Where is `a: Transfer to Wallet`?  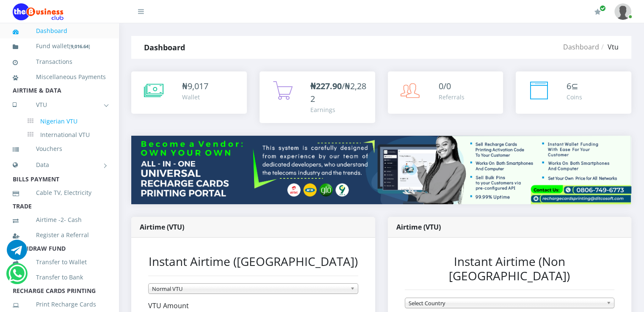 a: Transfer to Wallet is located at coordinates (59, 262).